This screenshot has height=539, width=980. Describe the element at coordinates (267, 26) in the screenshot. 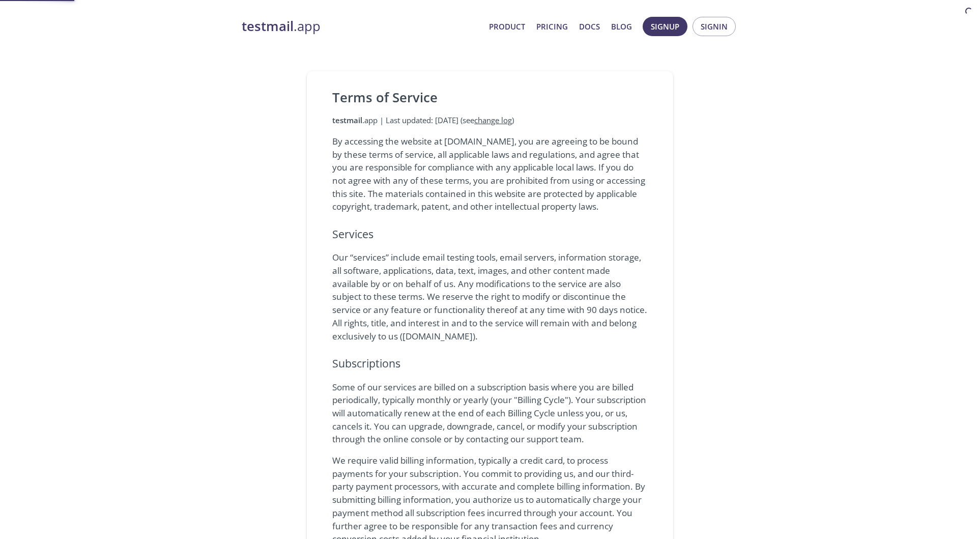

I see `strong: testmail` at that location.